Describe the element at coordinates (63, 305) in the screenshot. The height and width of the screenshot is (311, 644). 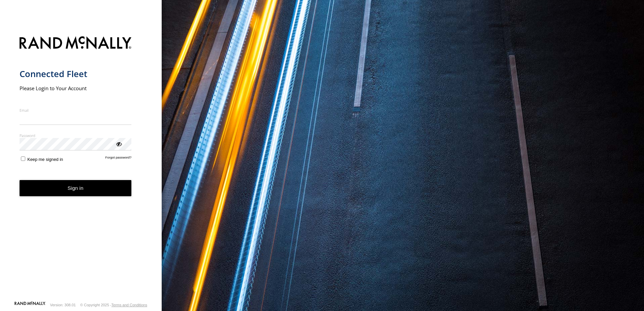
I see `div: Version: 308.01` at that location.